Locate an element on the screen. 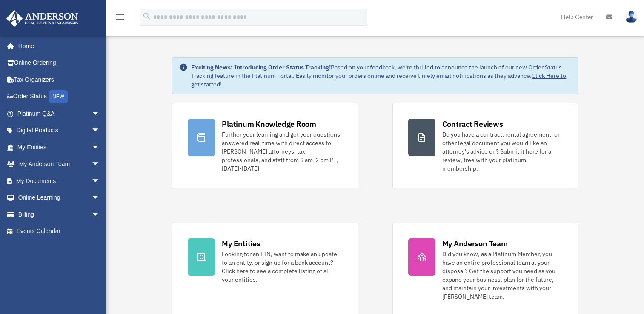 This screenshot has height=314, width=644. div: Did you know, as a Platinum Member, you have an entire professional team at your disposal? Get th... is located at coordinates (502, 275).